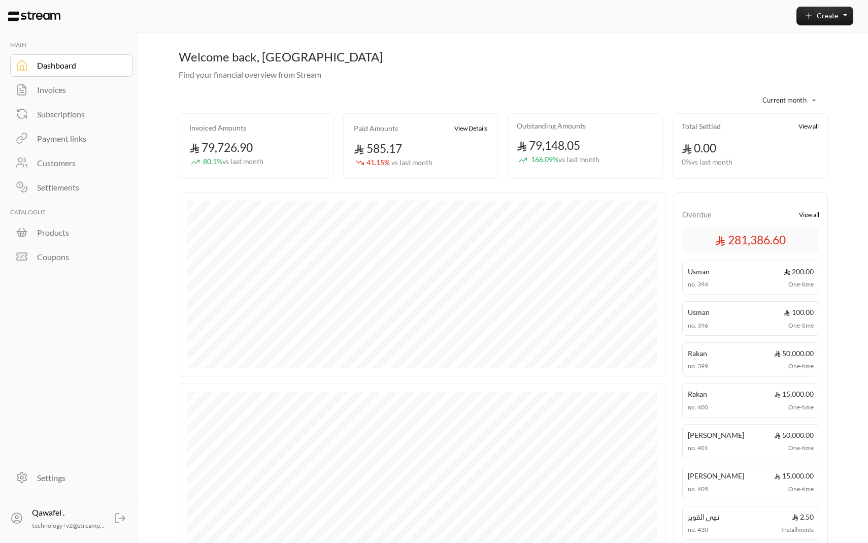 The height and width of the screenshot is (543, 868). I want to click on div: Coupons, so click(78, 257).